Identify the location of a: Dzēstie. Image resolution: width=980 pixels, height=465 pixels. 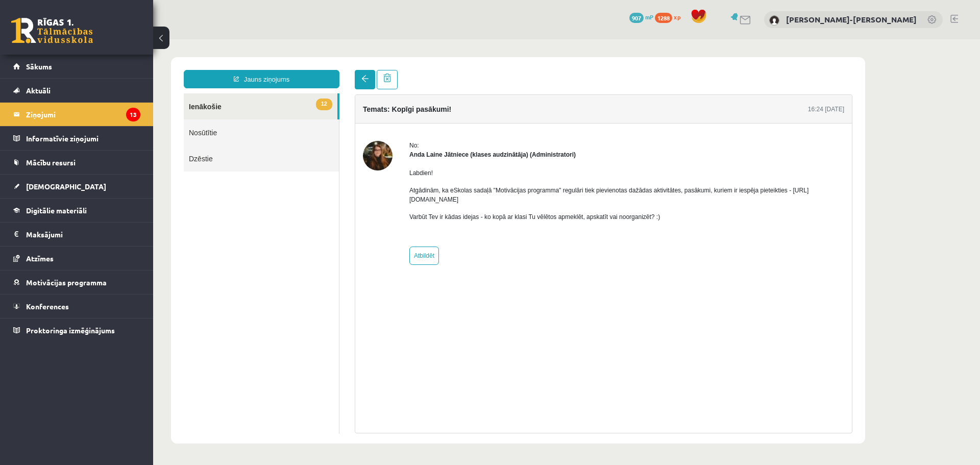
(108, 119).